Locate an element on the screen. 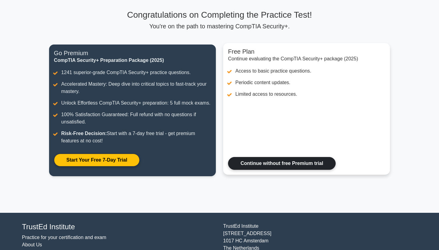 Image resolution: width=439 pixels, height=250 pixels. a: Start Your Free 7-Day Trial is located at coordinates (97, 160).